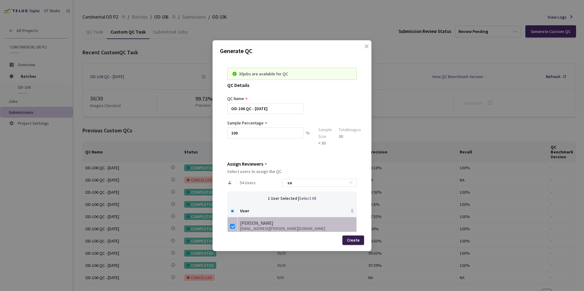 The width and height of the screenshot is (584, 291). What do you see at coordinates (350, 136) in the screenshot?
I see `div: 30` at bounding box center [350, 136].